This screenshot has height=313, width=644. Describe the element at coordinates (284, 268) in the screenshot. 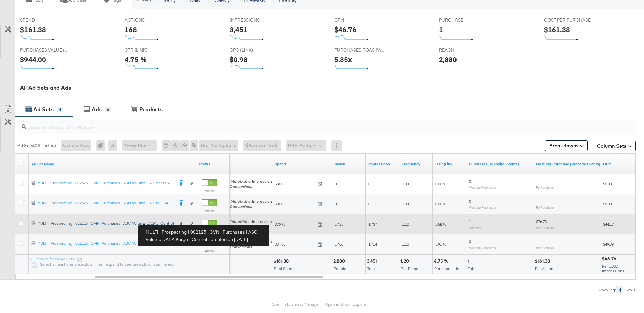

I see `span: Total Spend` at that location.